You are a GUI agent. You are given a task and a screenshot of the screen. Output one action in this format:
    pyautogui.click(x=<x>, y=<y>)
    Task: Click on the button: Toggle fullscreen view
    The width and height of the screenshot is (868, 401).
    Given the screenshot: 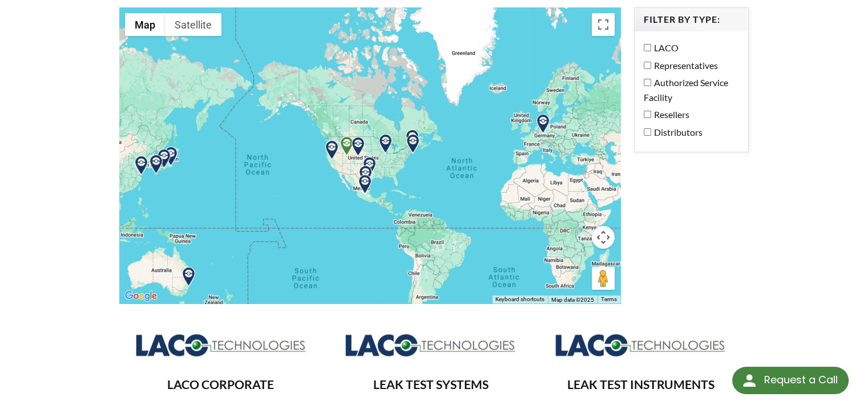 What is the action you would take?
    pyautogui.click(x=604, y=25)
    